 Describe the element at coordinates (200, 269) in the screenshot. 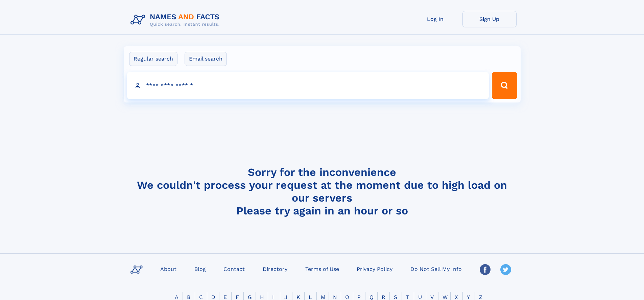

I see `a: Blog` at that location.